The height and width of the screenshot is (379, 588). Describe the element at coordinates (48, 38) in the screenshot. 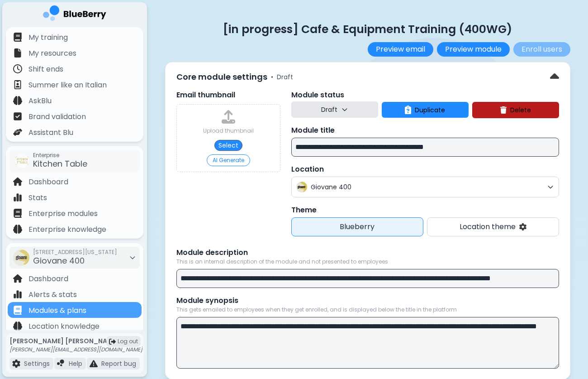

I see `p: My training` at that location.